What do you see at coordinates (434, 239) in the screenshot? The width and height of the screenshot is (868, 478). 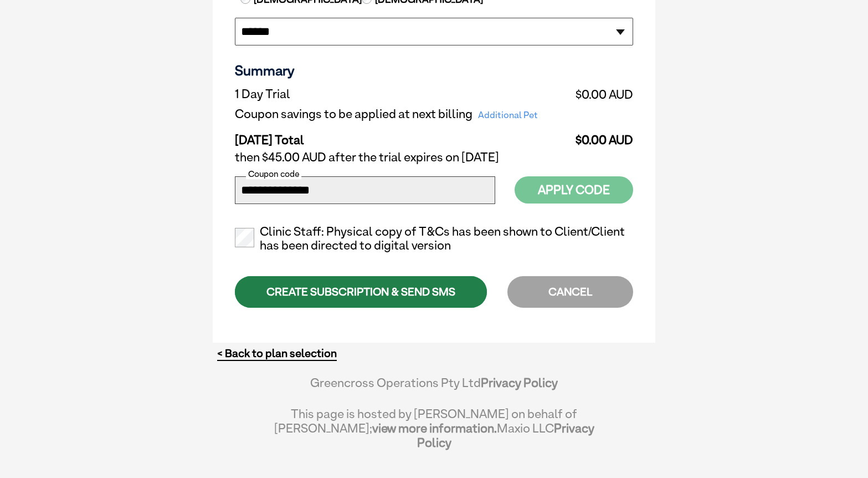 I see `label: Clinic Staff: Physical copy of T&Cs has been shown to Client/Client has been directed to digital ...` at bounding box center [434, 239].